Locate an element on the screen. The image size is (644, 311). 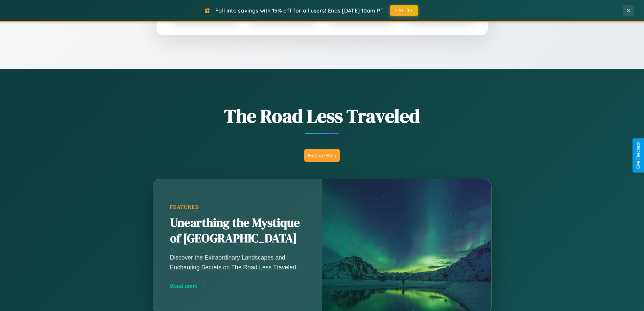
button: FALL15 is located at coordinates (404, 10).